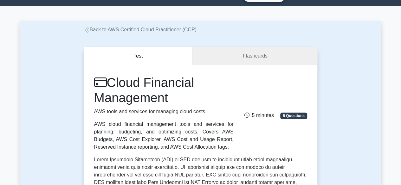 The height and width of the screenshot is (185, 401). I want to click on button: Test, so click(138, 56).